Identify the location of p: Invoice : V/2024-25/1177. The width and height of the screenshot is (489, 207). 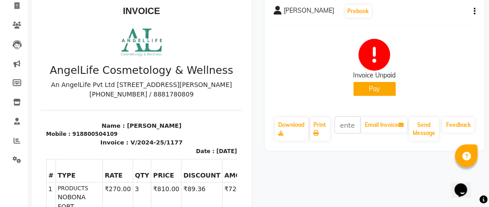
(101, 138).